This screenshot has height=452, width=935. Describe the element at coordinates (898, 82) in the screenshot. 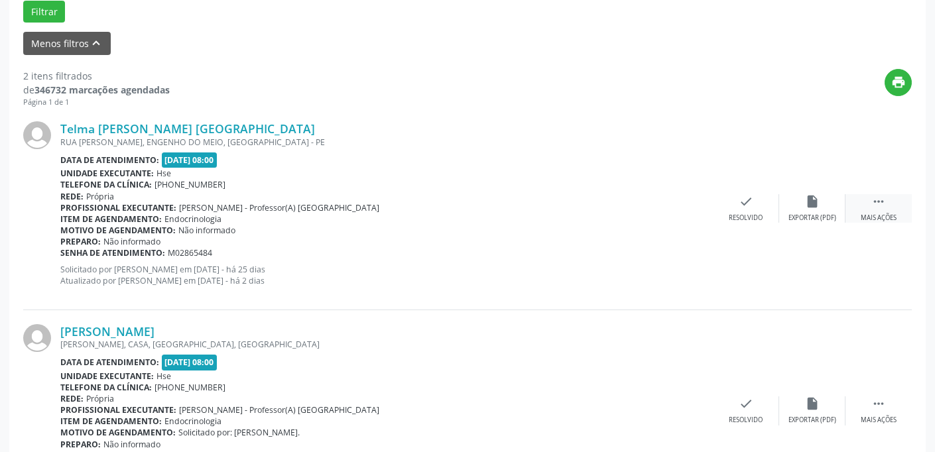

I see `i: print` at that location.